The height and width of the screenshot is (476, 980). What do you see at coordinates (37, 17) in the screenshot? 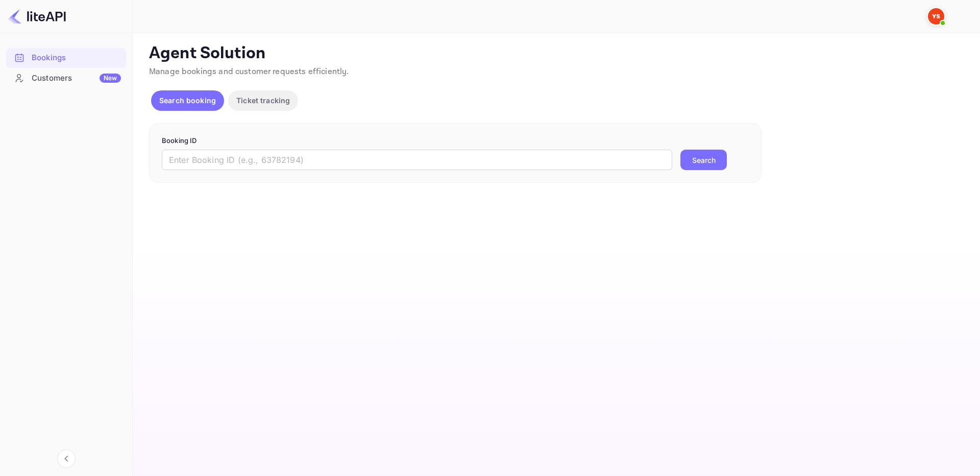
I see `img: LiteAPI logo` at bounding box center [37, 17].